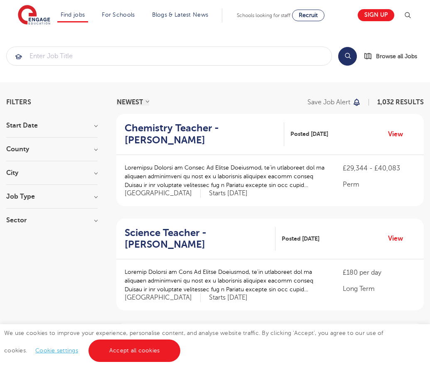 The image size is (430, 369). What do you see at coordinates (52, 125) in the screenshot?
I see `h3: Start Date` at bounding box center [52, 125].